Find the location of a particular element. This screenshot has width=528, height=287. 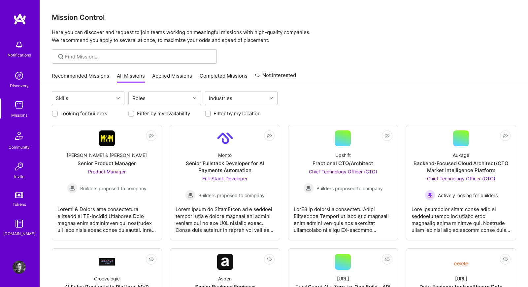

span: Product Manager is located at coordinates (107, 171).